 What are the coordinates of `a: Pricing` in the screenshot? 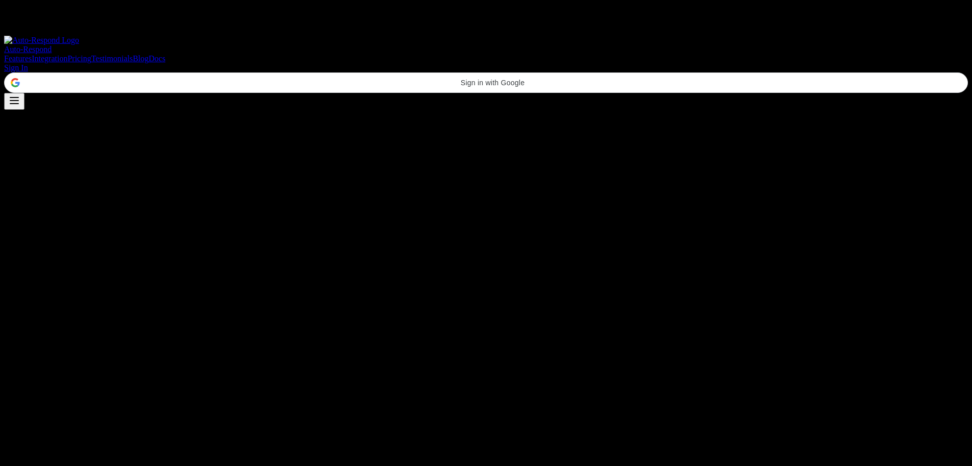 It's located at (79, 58).